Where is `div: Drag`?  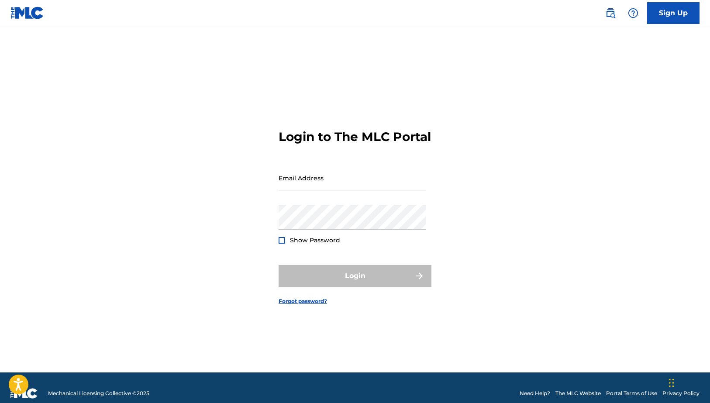 div: Drag is located at coordinates (672, 383).